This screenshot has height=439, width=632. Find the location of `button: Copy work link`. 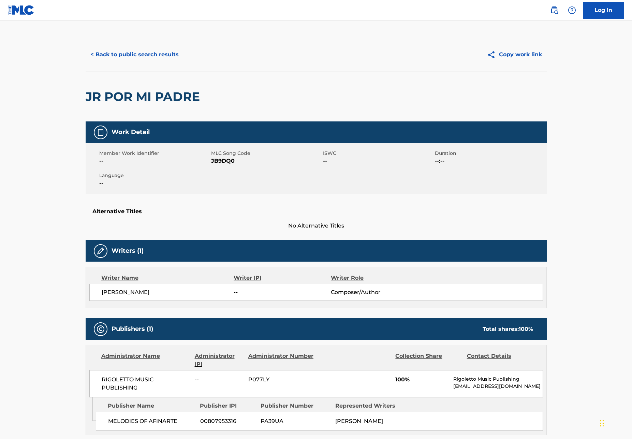

button: Copy work link is located at coordinates (514, 55).